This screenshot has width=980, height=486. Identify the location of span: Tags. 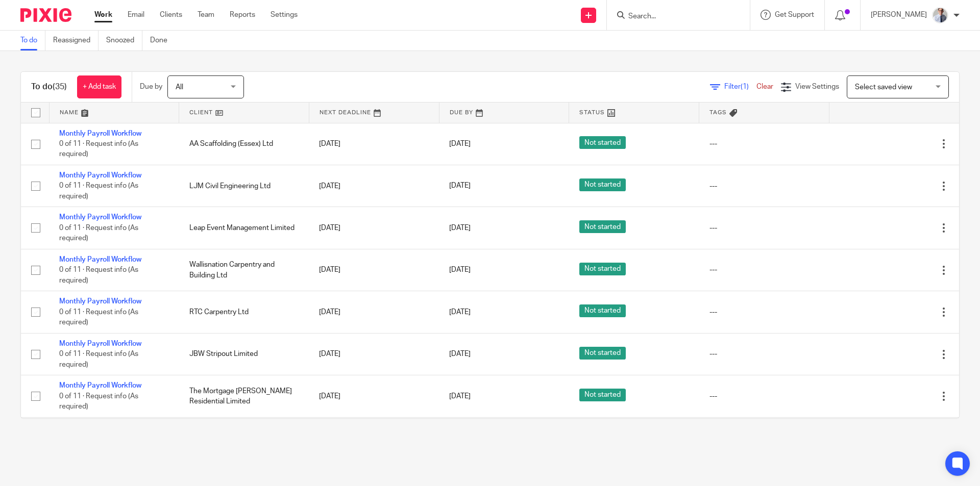
(718, 113).